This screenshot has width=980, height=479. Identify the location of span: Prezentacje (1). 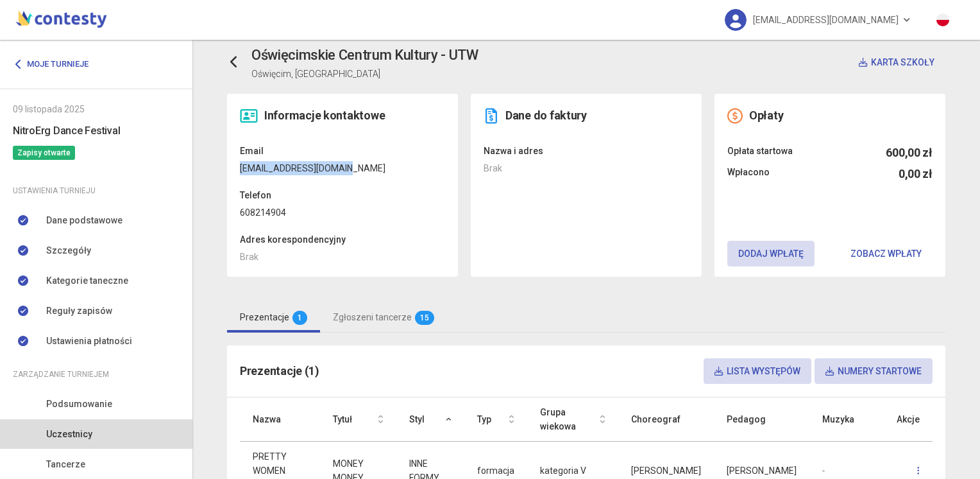
(280, 371).